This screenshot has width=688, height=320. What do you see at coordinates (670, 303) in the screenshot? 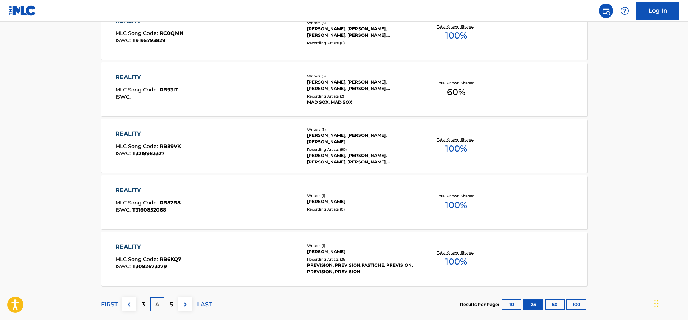
I see `div: Chat Widget` at bounding box center [670, 303].